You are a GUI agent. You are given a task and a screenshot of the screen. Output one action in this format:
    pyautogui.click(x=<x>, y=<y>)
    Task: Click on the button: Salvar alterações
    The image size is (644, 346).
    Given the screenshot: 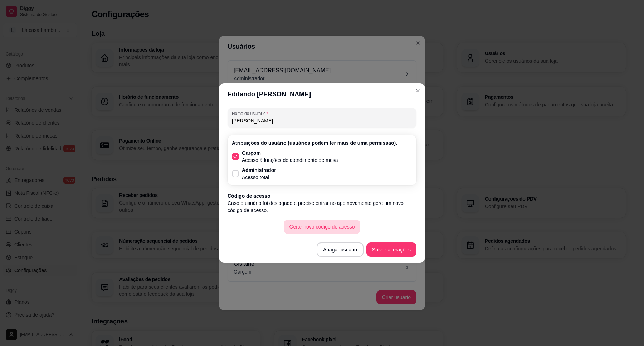 What is the action you would take?
    pyautogui.click(x=392, y=250)
    